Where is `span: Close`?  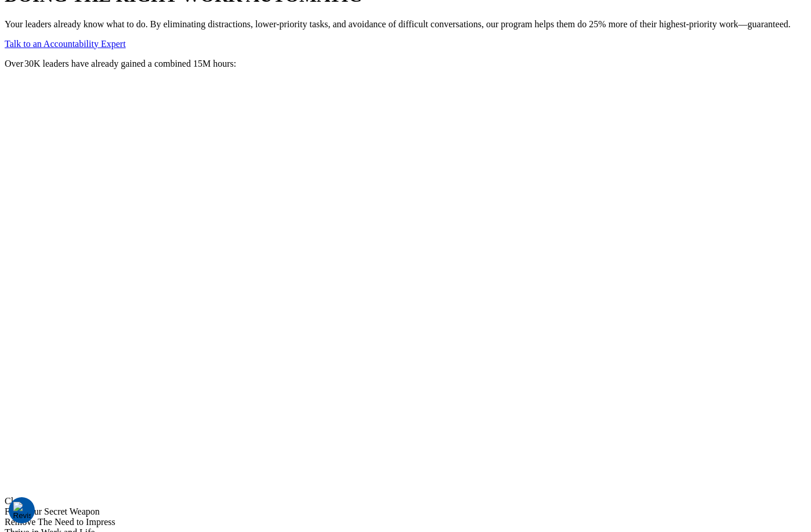
span: Close is located at coordinates (15, 501).